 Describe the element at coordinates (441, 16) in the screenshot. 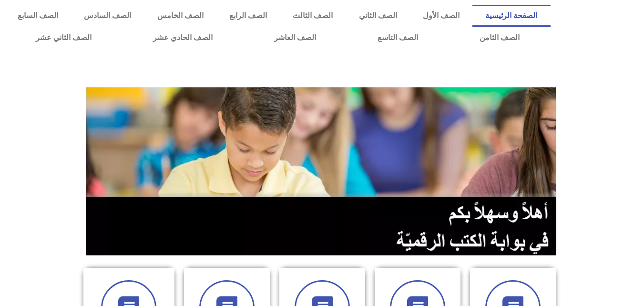

I see `a: الصف الأول` at that location.